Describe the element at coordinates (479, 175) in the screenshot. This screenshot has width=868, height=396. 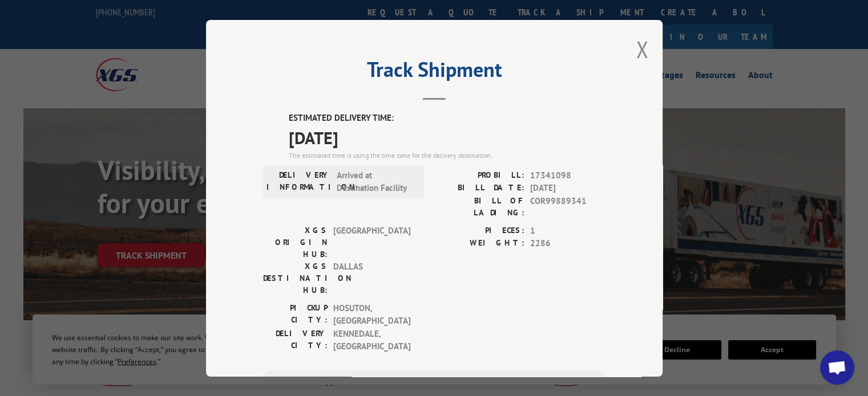
I see `label: PROBILL:` at that location.